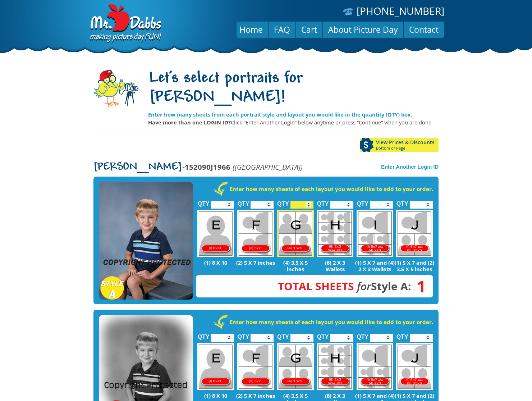 Image resolution: width=532 pixels, height=401 pixels. I want to click on p: (8) 2 X 3 Wallets, so click(335, 266).